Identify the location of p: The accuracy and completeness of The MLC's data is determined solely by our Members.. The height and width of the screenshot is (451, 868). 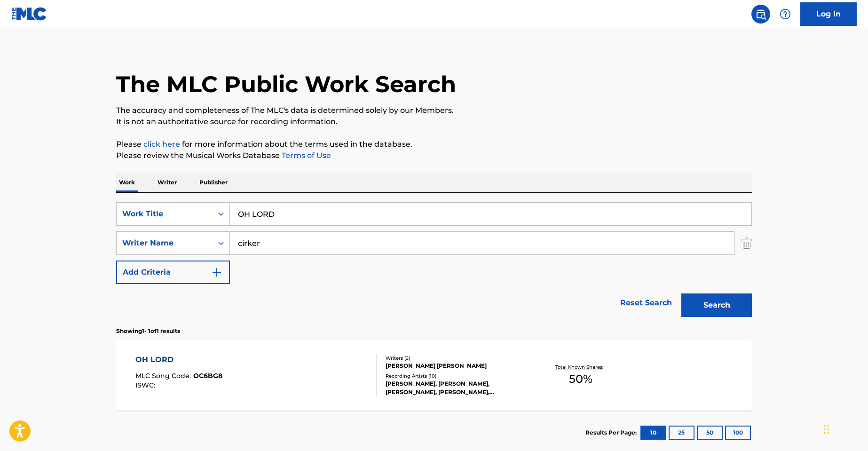
(434, 111).